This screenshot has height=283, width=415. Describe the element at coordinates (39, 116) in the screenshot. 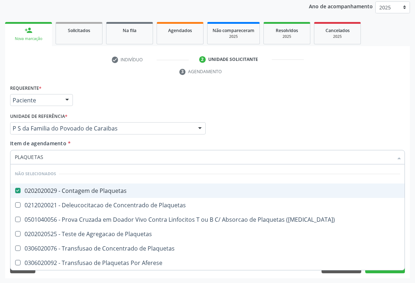

I see `label: Unidade de referência` at that location.